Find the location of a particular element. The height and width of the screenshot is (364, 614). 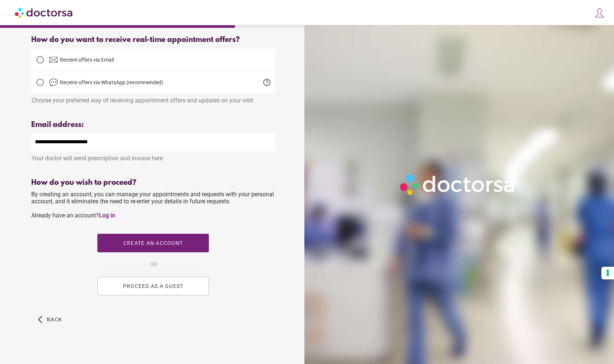

button: Your consent preferences for tracking technologies is located at coordinates (608, 273).